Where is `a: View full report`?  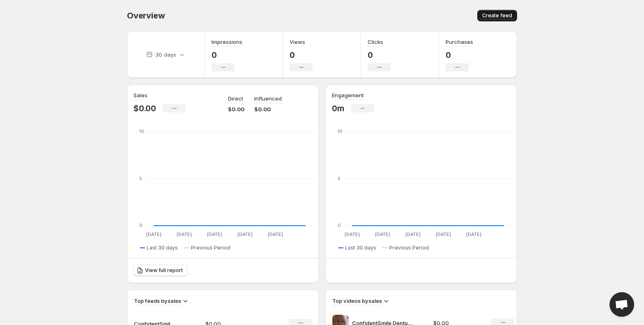
a: View full report is located at coordinates (161, 270).